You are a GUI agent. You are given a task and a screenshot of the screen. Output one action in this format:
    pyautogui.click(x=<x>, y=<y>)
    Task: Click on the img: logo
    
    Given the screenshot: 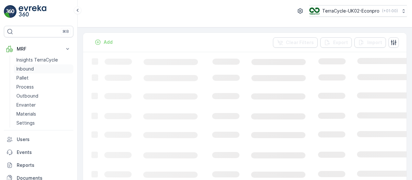 What is the action you would take?
    pyautogui.click(x=10, y=12)
    